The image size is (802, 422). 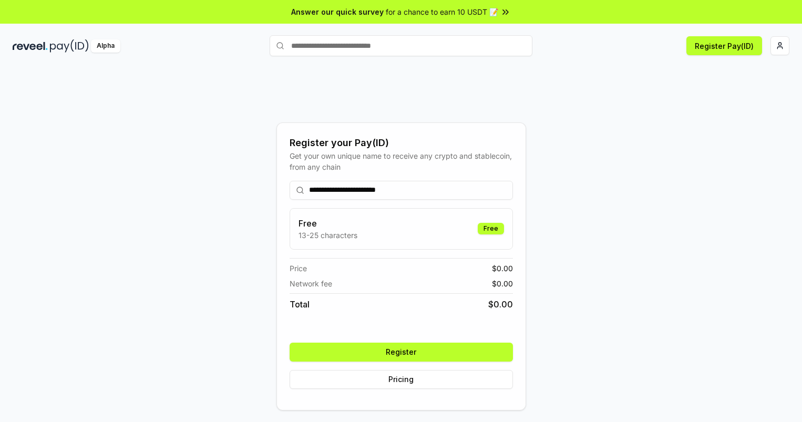 I want to click on button: Register Pay(ID), so click(x=724, y=46).